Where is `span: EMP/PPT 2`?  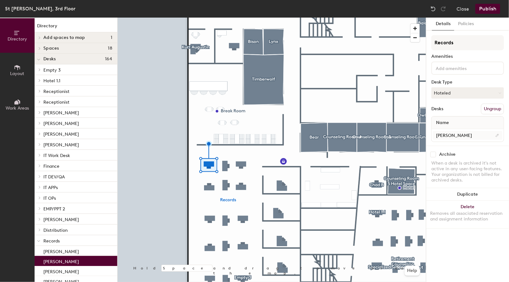
span: EMP/PPT 2 is located at coordinates (54, 209).